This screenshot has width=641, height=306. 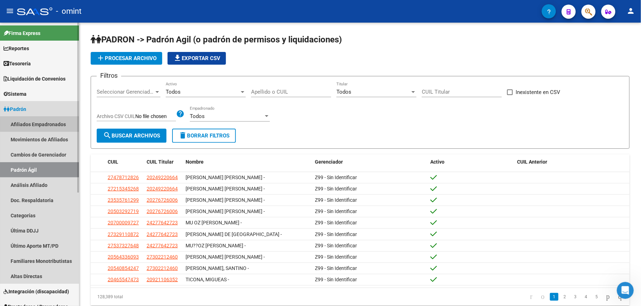 What do you see at coordinates (532, 162) in the screenshot?
I see `span: CUIL Anterior` at bounding box center [532, 162].